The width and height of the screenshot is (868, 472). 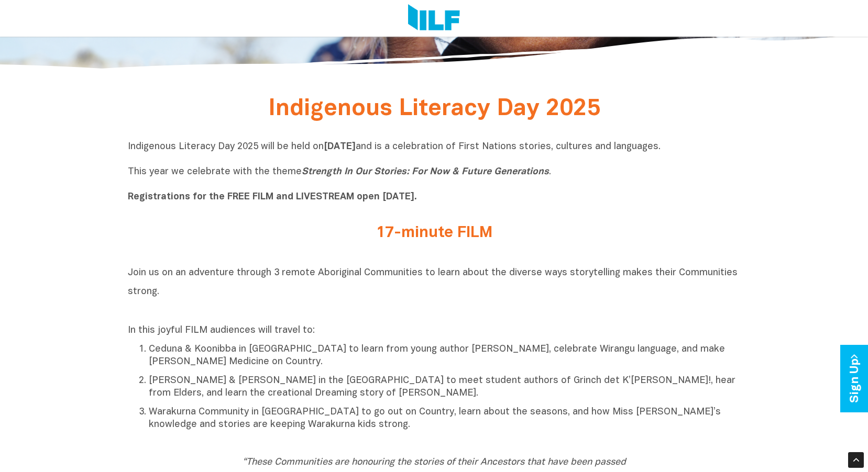 What do you see at coordinates (434, 172) in the screenshot?
I see `p: Indigenous Literacy Day 2025 will be held on and is a celebration of First Nations stories, cultu...` at bounding box center [434, 172].